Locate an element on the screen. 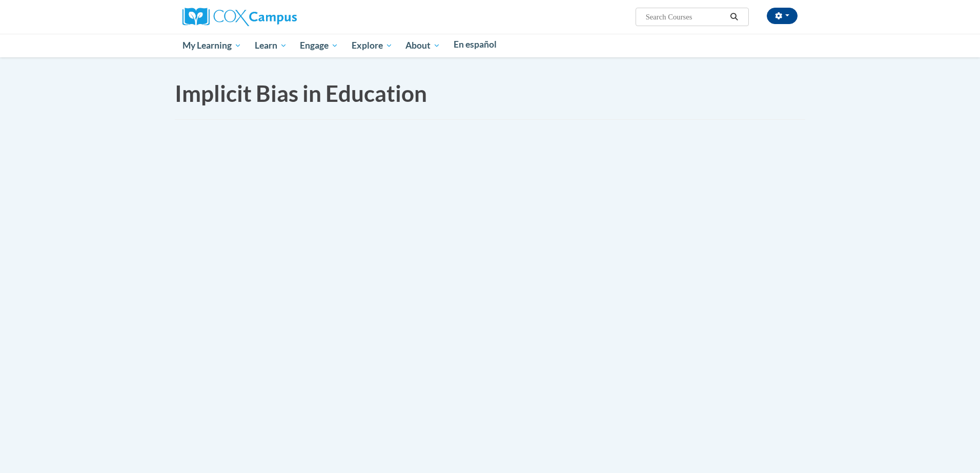 The image size is (980, 473). a: Engage is located at coordinates (319, 46).